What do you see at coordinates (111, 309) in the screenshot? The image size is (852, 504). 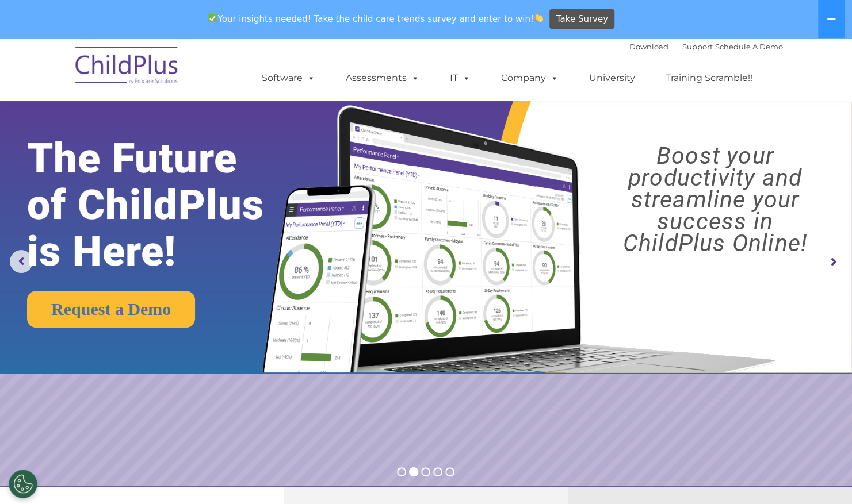 I see `a: Request a Demo` at bounding box center [111, 309].